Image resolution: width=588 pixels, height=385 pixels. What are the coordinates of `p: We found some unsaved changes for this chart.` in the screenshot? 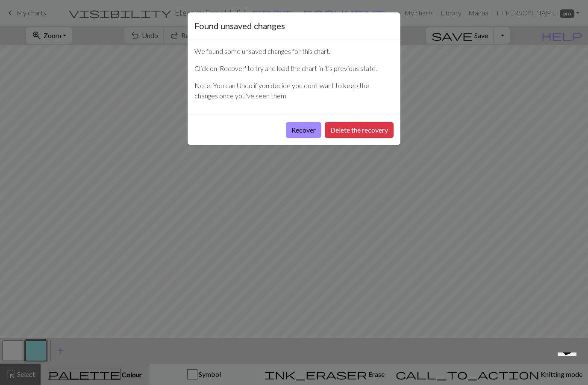 It's located at (294, 52).